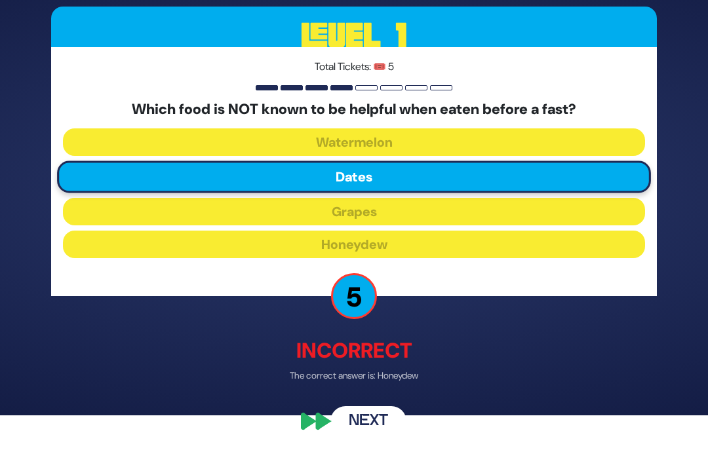 This screenshot has height=452, width=708. What do you see at coordinates (354, 109) in the screenshot?
I see `h5: Which food is NOT known to be helpful when eaten before a fast?` at bounding box center [354, 109].